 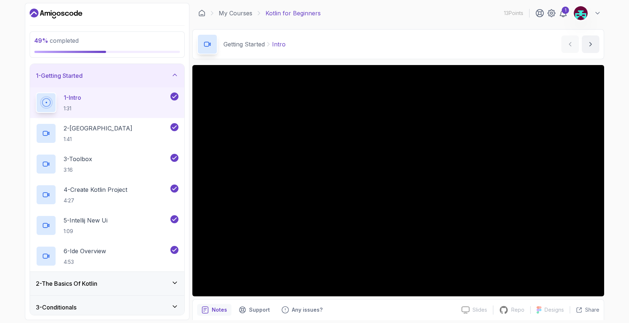 I want to click on span: completed, so click(x=56, y=41).